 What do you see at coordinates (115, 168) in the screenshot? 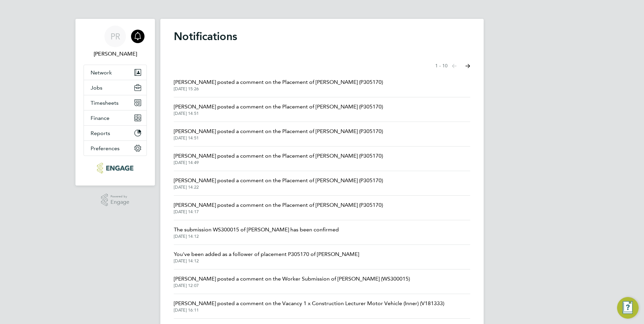
I see `img: ncclondon-logo-retina.png` at bounding box center [115, 168].